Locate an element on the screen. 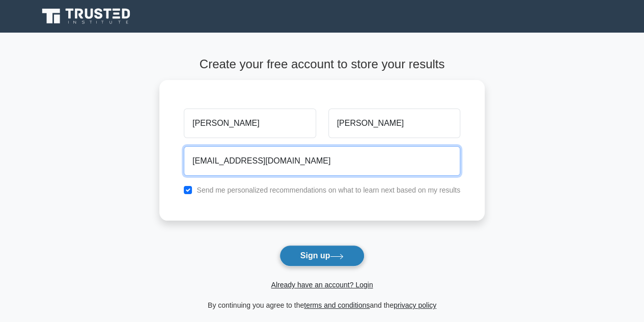  a: privacy policy is located at coordinates (415, 305).